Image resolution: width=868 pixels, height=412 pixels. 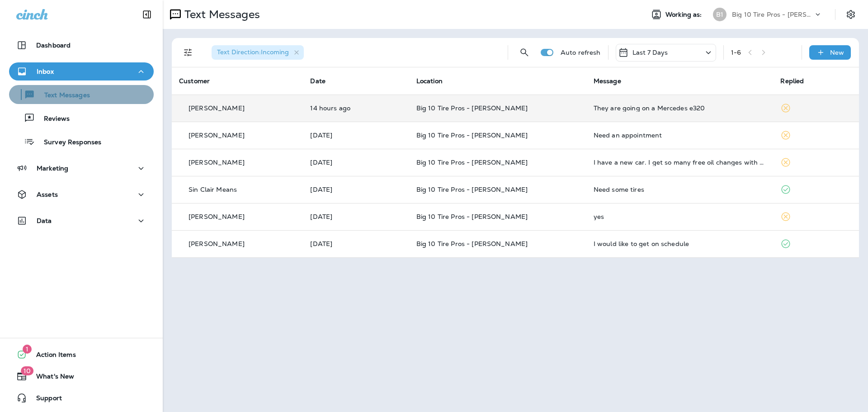 I want to click on p: Assets, so click(x=47, y=194).